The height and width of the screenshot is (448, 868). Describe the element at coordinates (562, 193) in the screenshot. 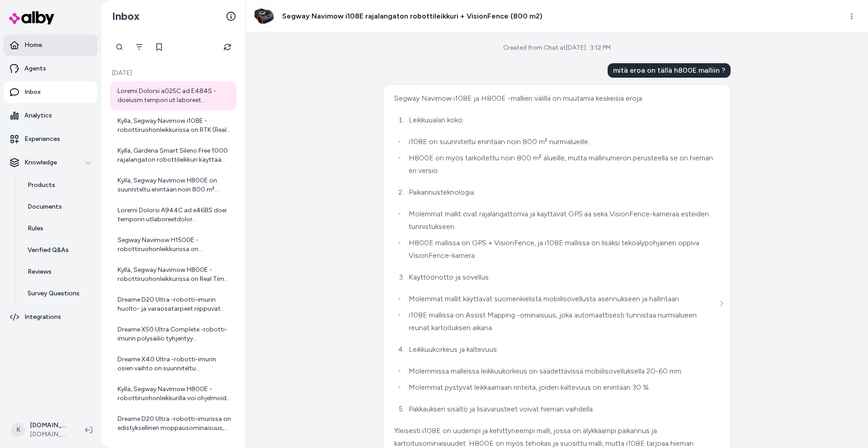

I see `li: Paikannusteknologia:` at that location.